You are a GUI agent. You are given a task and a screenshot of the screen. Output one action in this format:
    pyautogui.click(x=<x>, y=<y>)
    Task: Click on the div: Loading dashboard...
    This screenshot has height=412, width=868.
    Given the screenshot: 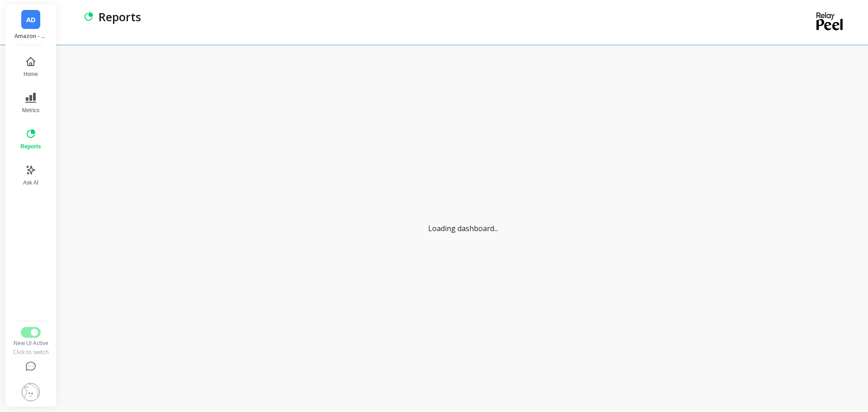 What is the action you would take?
    pyautogui.click(x=463, y=228)
    